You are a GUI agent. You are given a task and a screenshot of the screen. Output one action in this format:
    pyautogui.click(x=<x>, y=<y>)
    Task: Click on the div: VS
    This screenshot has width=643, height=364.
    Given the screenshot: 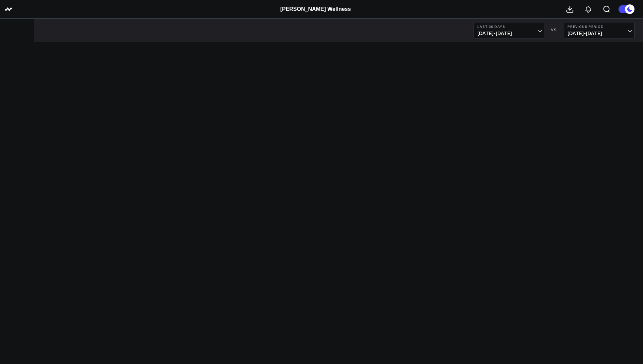 What is the action you would take?
    pyautogui.click(x=554, y=30)
    